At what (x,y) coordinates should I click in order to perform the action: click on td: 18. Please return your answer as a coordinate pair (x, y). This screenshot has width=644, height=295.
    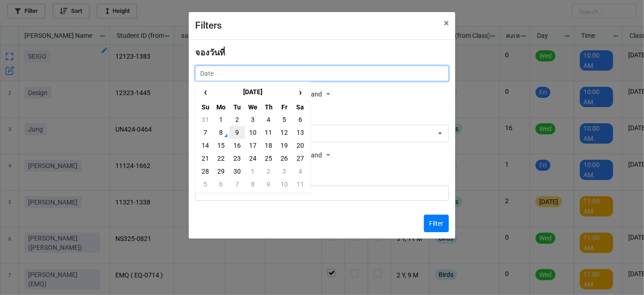
    Looking at the image, I should click on (269, 146).